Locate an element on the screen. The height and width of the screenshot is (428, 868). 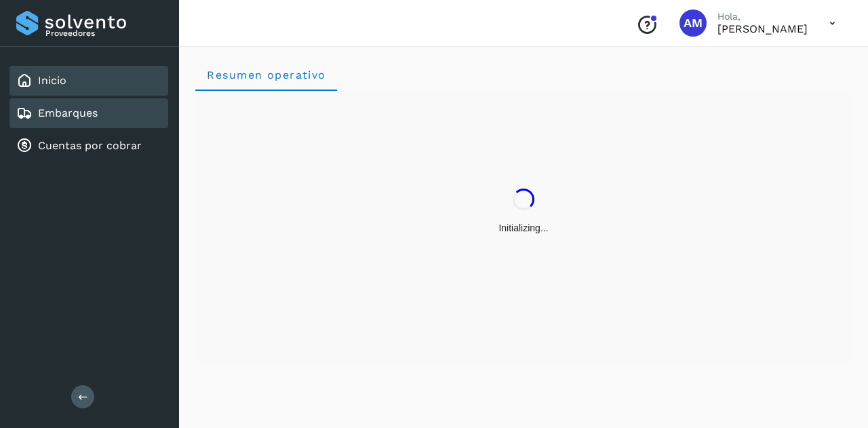
span: Resumen operativo is located at coordinates (266, 75).